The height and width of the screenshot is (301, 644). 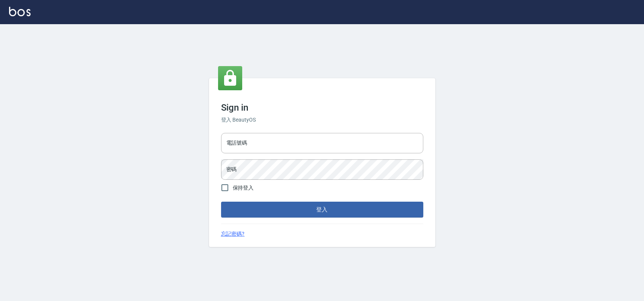 What do you see at coordinates (322, 108) in the screenshot?
I see `h3: Sign in` at bounding box center [322, 108].